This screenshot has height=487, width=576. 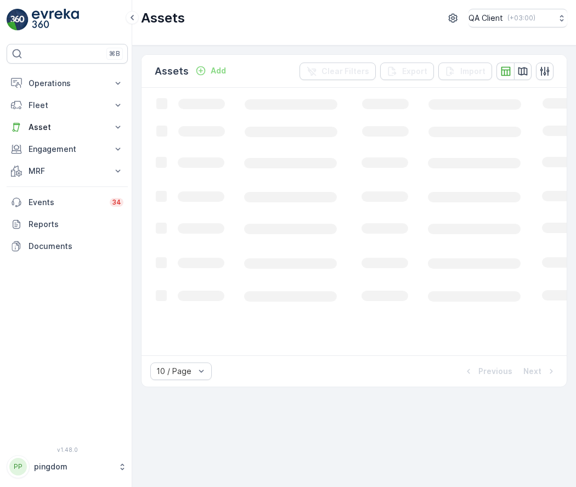 I want to click on p: ( +03:00 ), so click(x=521, y=18).